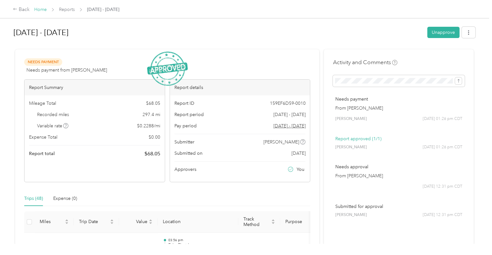 This screenshot has width=492, height=255. What do you see at coordinates (184, 142) in the screenshot?
I see `span: Submitter` at bounding box center [184, 142].